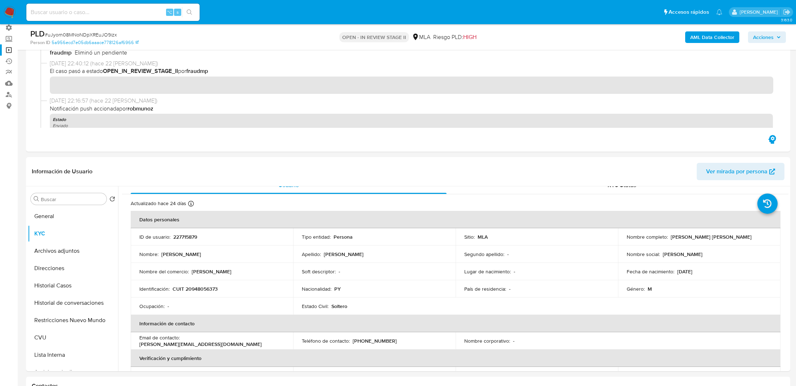 This screenshot has width=796, height=386. What do you see at coordinates (73, 216) in the screenshot?
I see `button: General` at bounding box center [73, 216].